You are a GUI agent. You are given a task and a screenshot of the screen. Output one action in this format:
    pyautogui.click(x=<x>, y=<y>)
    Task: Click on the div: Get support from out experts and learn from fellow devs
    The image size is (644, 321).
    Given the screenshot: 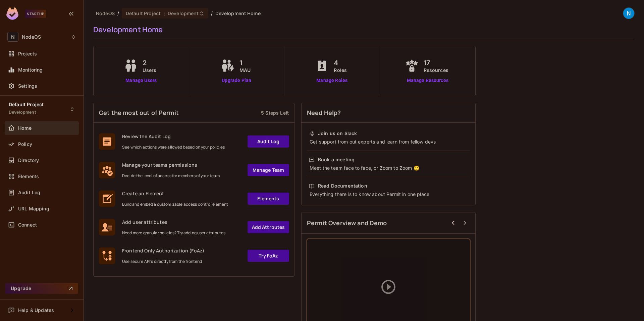 What is the action you would take?
    pyautogui.click(x=388, y=142)
    